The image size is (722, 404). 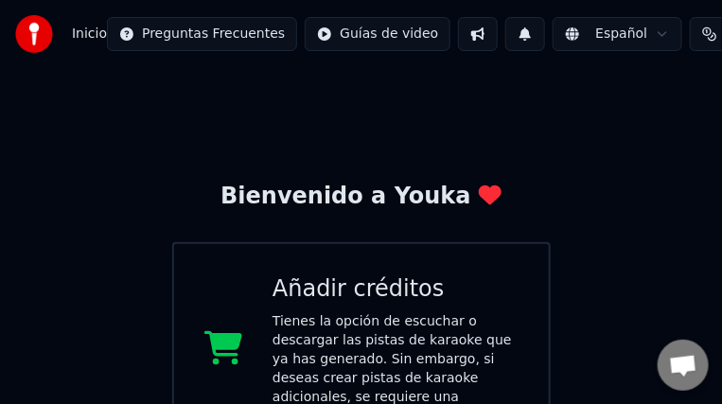 I want to click on div: Añadir créditos, so click(x=396, y=290).